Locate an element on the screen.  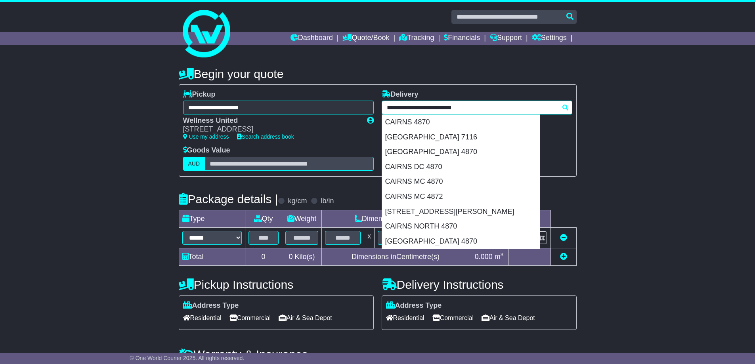
label: lb/in is located at coordinates (327, 201).